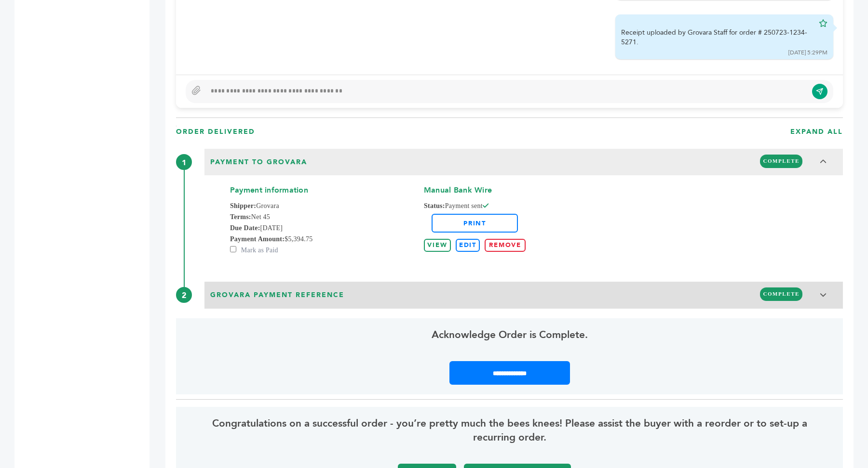  I want to click on span: Grovara, so click(327, 206).